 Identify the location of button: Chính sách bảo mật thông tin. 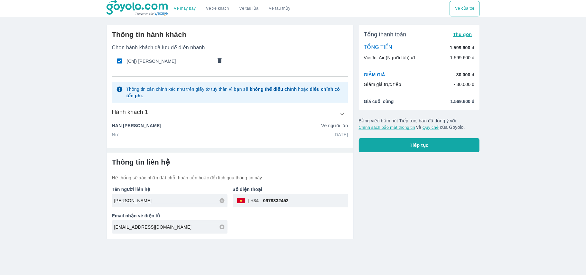
(387, 127).